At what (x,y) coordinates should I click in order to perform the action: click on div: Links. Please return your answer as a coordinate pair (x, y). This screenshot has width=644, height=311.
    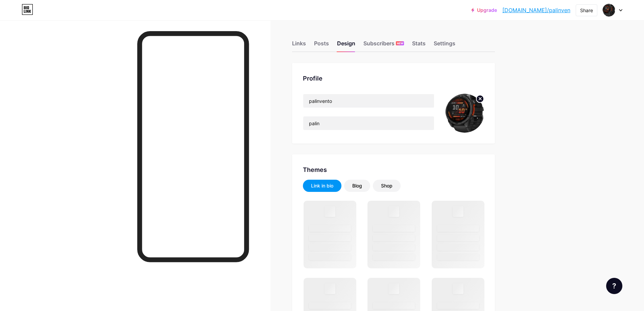
    Looking at the image, I should click on (299, 45).